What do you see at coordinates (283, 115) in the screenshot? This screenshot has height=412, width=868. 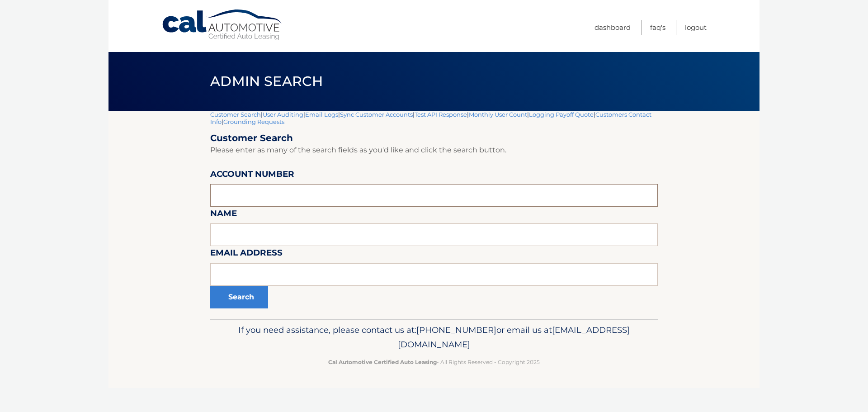 I see `a: User Auditing` at bounding box center [283, 115].